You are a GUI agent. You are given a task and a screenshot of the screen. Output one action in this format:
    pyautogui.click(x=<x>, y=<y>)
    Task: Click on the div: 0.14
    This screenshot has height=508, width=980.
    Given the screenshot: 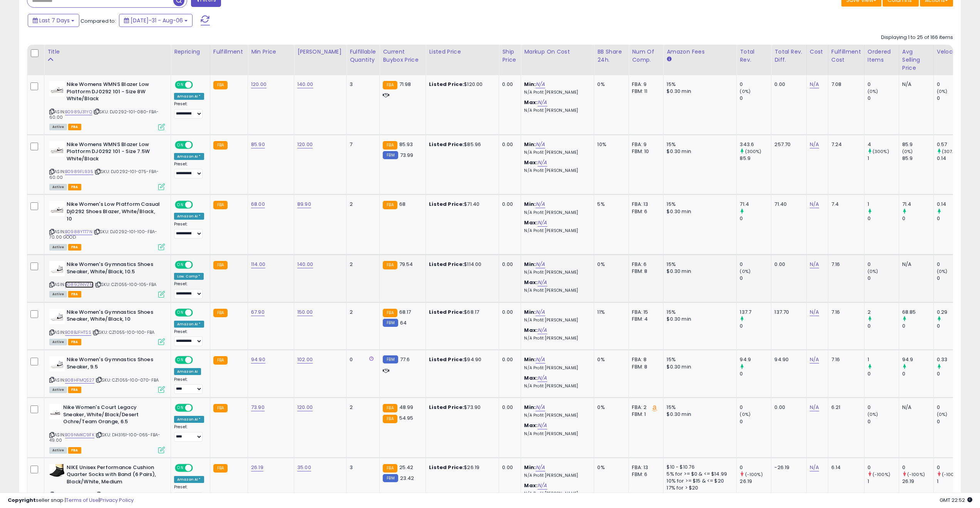 What is the action you would take?
    pyautogui.click(x=952, y=158)
    